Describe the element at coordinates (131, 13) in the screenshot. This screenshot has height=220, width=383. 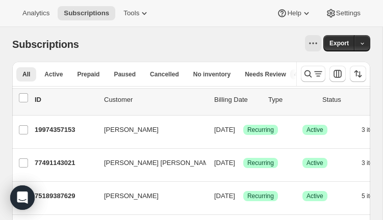
I see `span: Tools` at that location.